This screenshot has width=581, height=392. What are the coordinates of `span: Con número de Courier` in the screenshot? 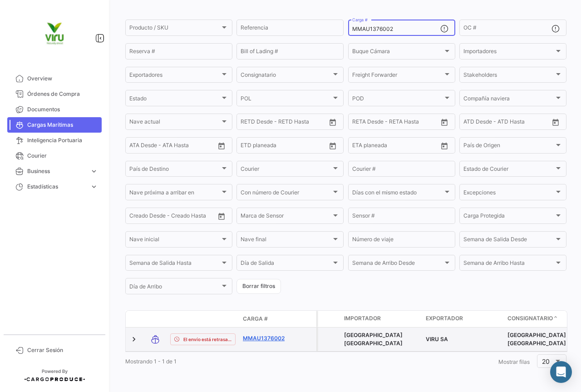 It's located at (286, 194).